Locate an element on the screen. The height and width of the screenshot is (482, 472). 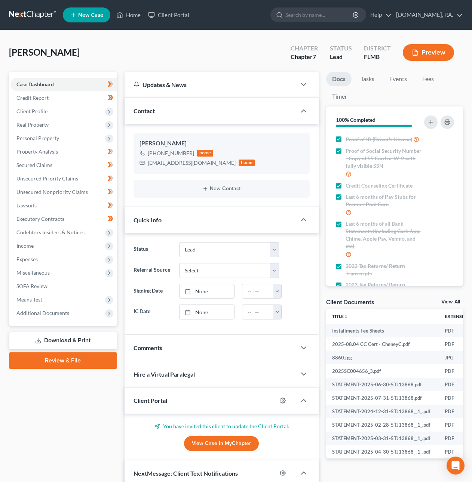
span: New Case is located at coordinates (90, 15).